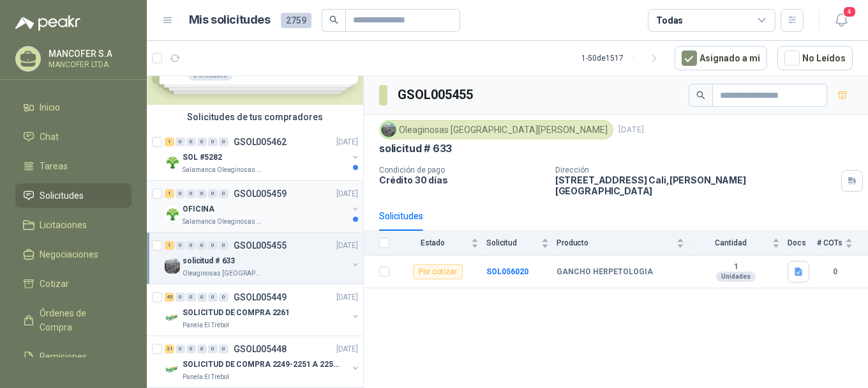 The height and width of the screenshot is (388, 868). Describe the element at coordinates (521, 243) in the screenshot. I see `th: Solicitud` at that location.